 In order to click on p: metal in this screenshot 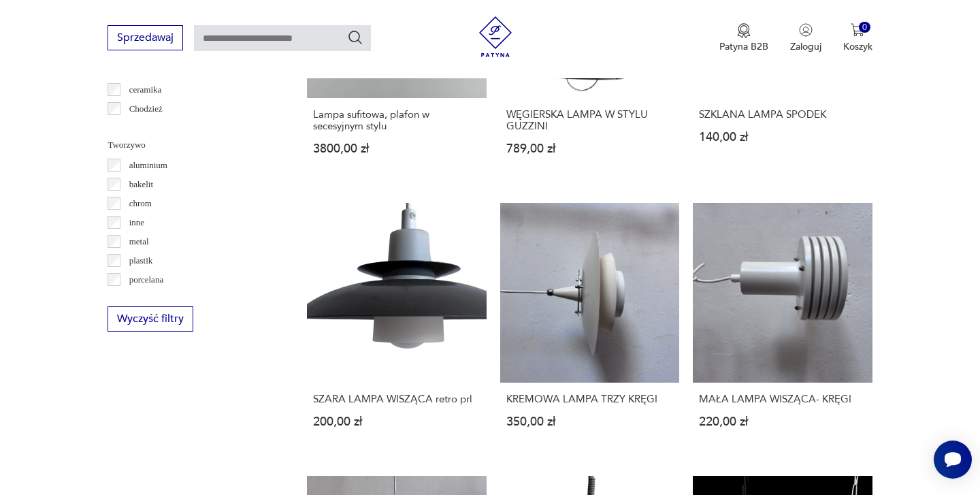, I will do `click(138, 242)`.